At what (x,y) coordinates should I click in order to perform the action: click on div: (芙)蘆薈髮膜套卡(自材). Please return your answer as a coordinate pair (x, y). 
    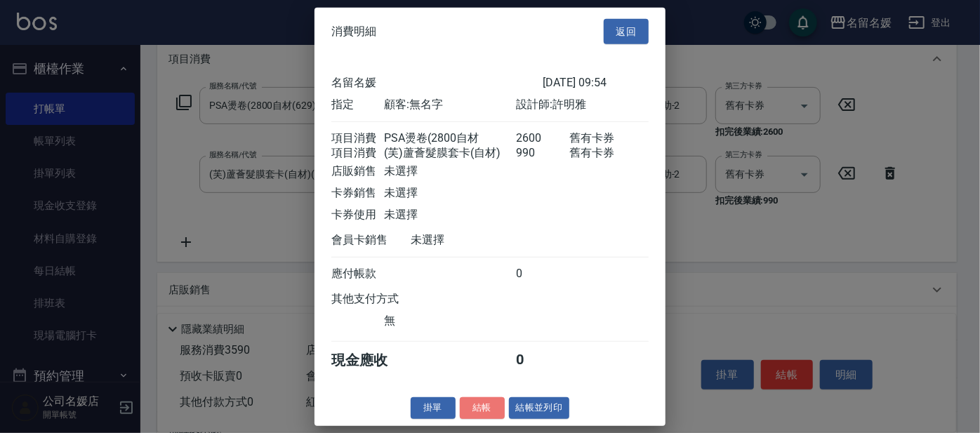
    Looking at the image, I should click on (450, 153).